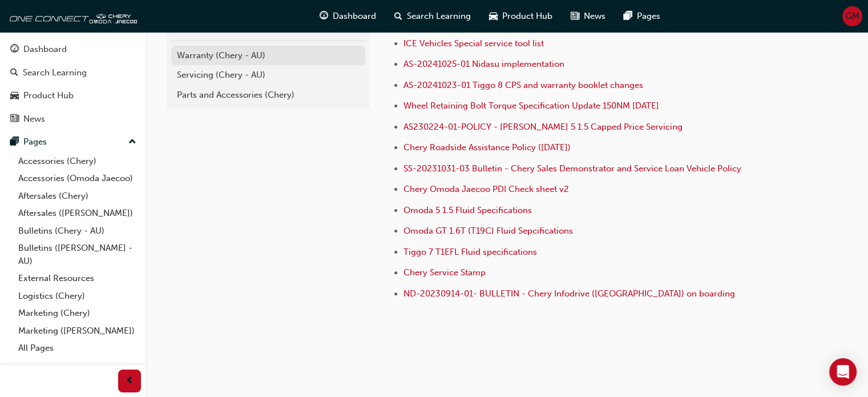 This screenshot has width=868, height=397. I want to click on a: Dashboard, so click(72, 49).